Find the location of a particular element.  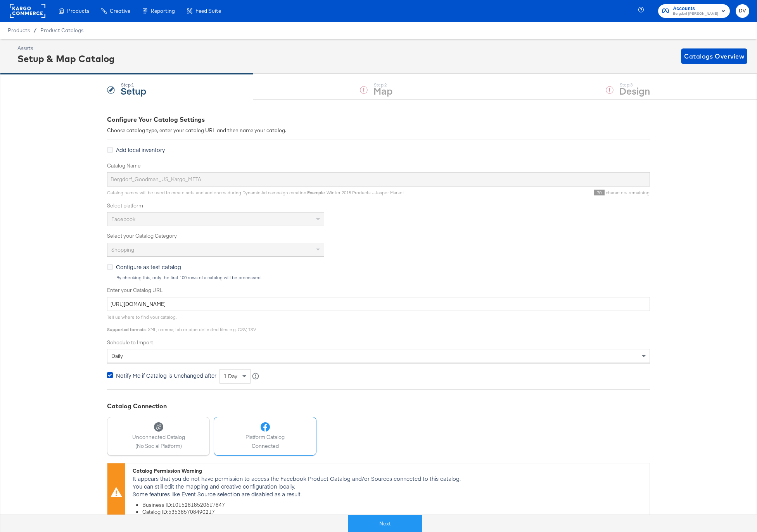

span: Facebook is located at coordinates (123, 219).